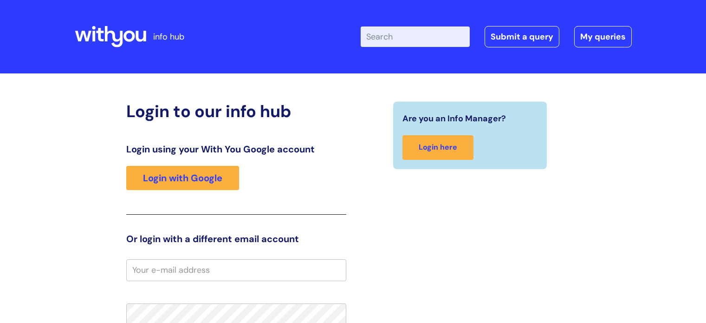 Image resolution: width=706 pixels, height=323 pixels. Describe the element at coordinates (603, 37) in the screenshot. I see `a: My queries` at that location.